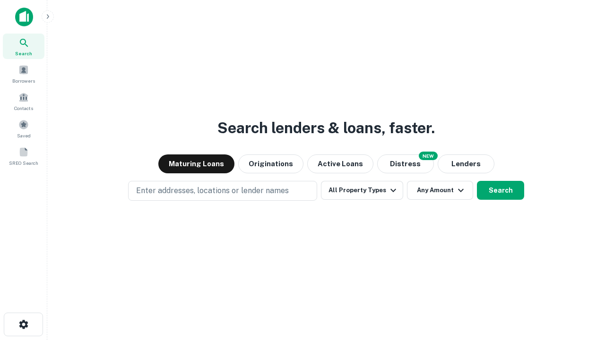 This screenshot has height=340, width=605. I want to click on button: Enter addresses, locations or lender names, so click(223, 191).